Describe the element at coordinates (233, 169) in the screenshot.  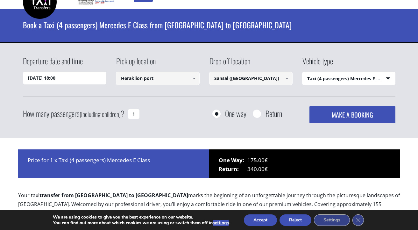
I see `span: Return:` at that location.